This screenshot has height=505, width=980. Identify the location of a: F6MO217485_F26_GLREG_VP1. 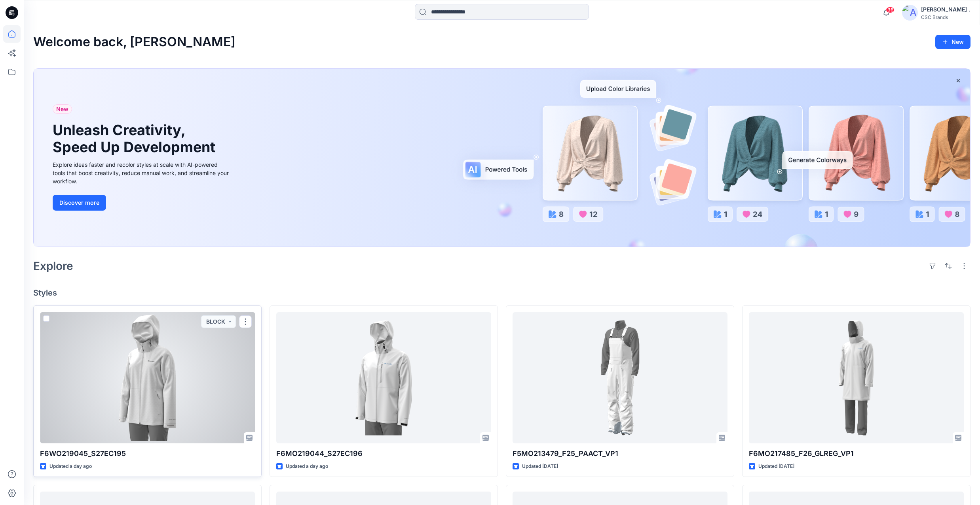
(856, 378).